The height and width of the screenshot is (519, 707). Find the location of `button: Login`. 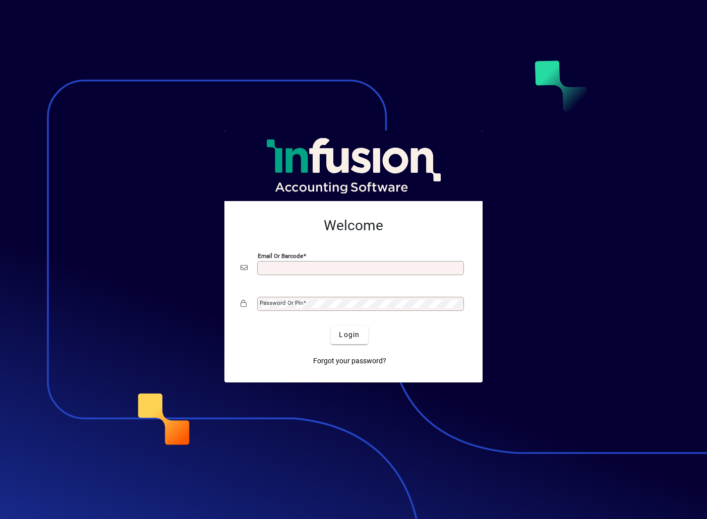

button: Login is located at coordinates (349, 335).